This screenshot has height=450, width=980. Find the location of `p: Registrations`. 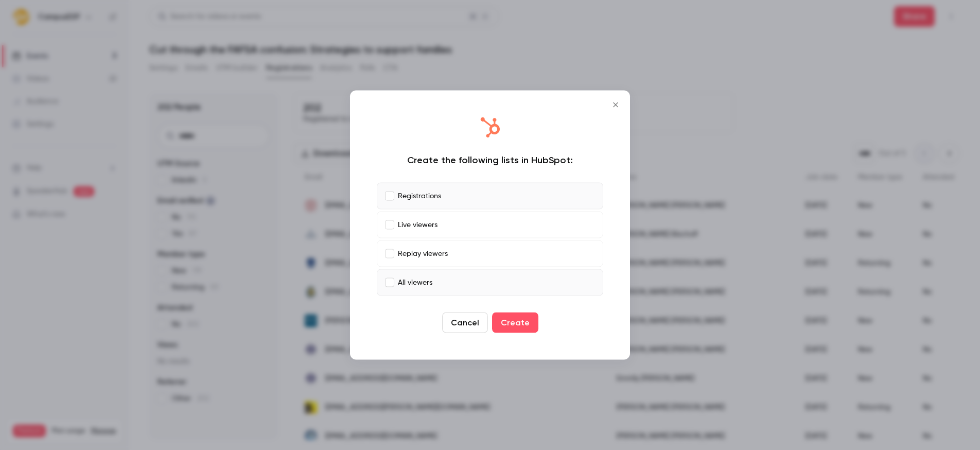

p: Registrations is located at coordinates (419, 195).